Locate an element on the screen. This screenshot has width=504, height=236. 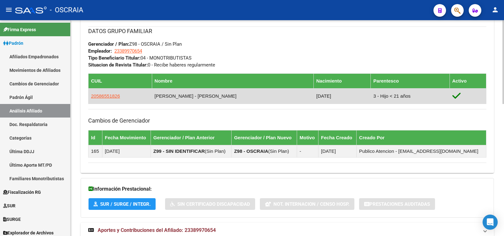
td: 3 - Hijo < 21 años is located at coordinates (411, 96).